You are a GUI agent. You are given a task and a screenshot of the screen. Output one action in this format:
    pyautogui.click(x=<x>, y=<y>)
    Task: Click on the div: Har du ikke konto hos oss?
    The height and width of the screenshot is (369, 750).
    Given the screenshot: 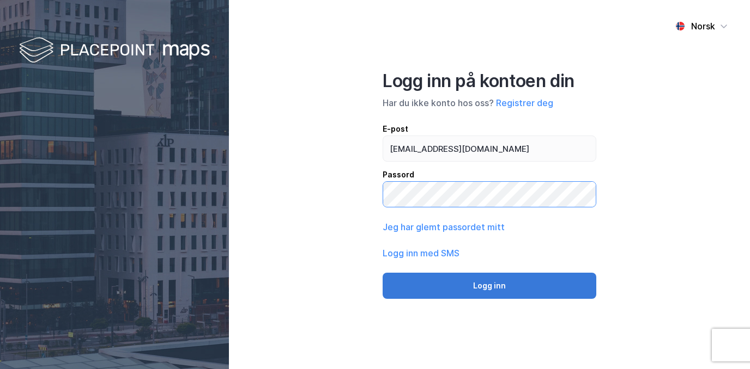 What is the action you would take?
    pyautogui.click(x=489, y=103)
    